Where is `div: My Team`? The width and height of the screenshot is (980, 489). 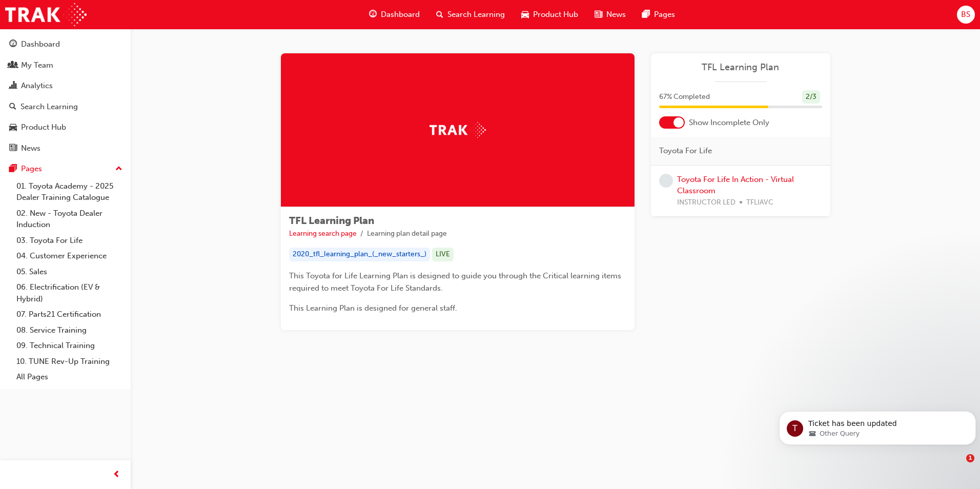
div: My Team is located at coordinates (37, 65).